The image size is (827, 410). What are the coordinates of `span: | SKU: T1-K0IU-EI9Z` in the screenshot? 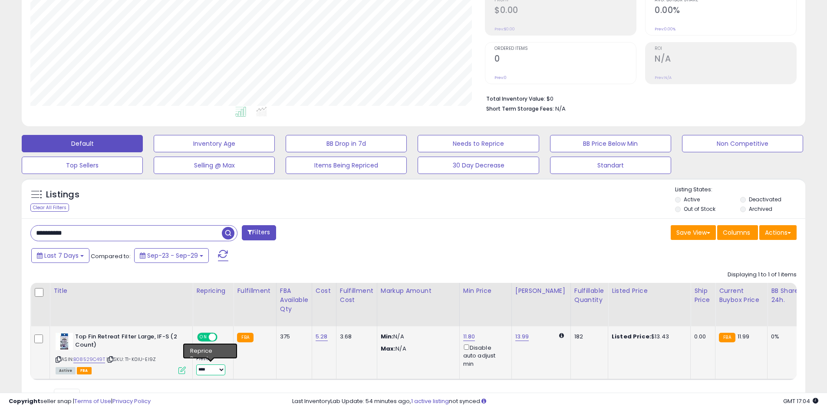 It's located at (131, 360).